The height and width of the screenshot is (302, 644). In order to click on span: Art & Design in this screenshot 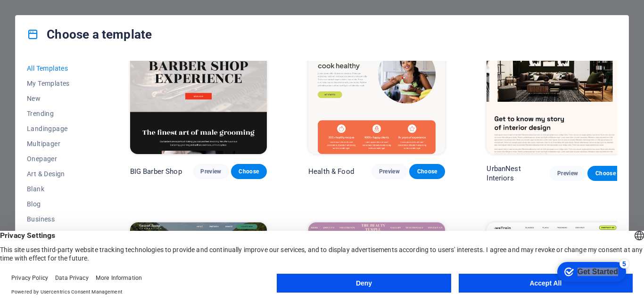, I will do `click(57, 174)`.